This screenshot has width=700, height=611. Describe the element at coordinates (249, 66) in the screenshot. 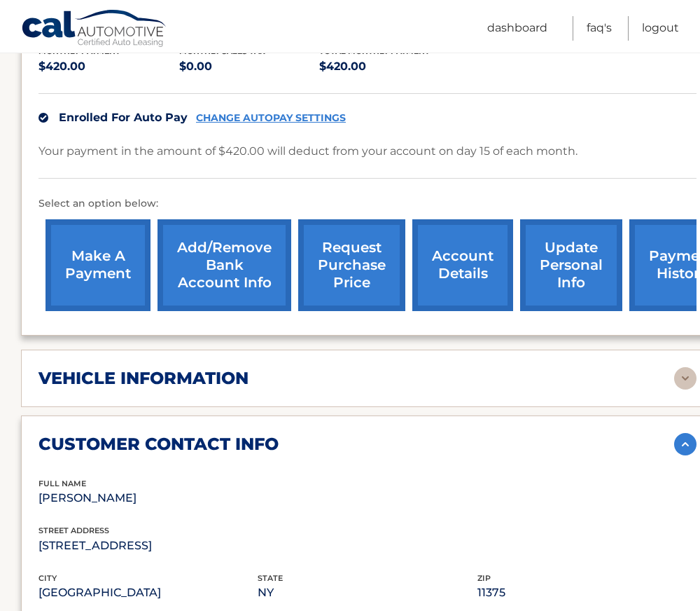

I see `p: $0.00` at that location.